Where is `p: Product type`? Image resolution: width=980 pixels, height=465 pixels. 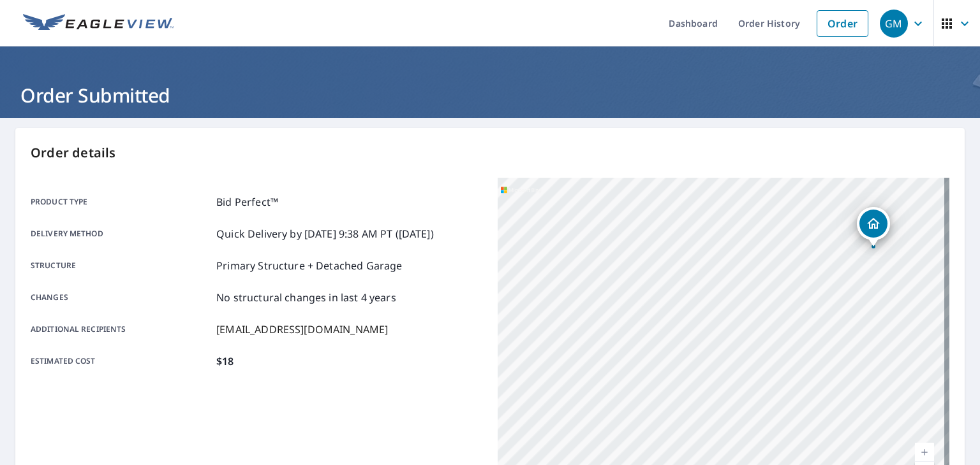
p: Product type is located at coordinates (120, 202).